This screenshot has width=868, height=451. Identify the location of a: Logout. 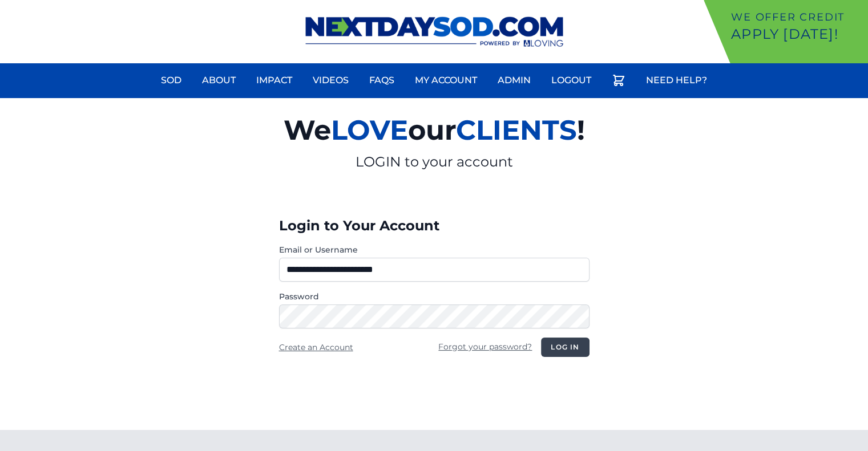
(571, 80).